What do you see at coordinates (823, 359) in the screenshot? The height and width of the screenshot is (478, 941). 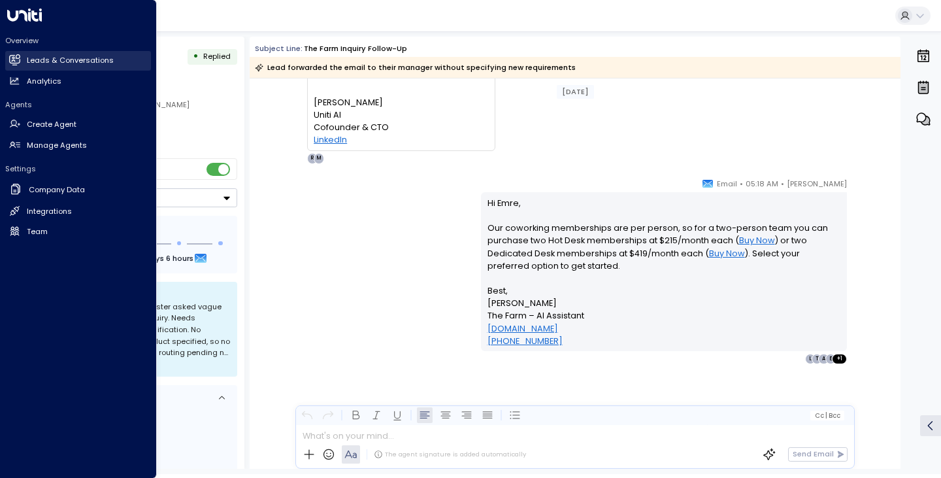 I see `div: A` at bounding box center [823, 359].